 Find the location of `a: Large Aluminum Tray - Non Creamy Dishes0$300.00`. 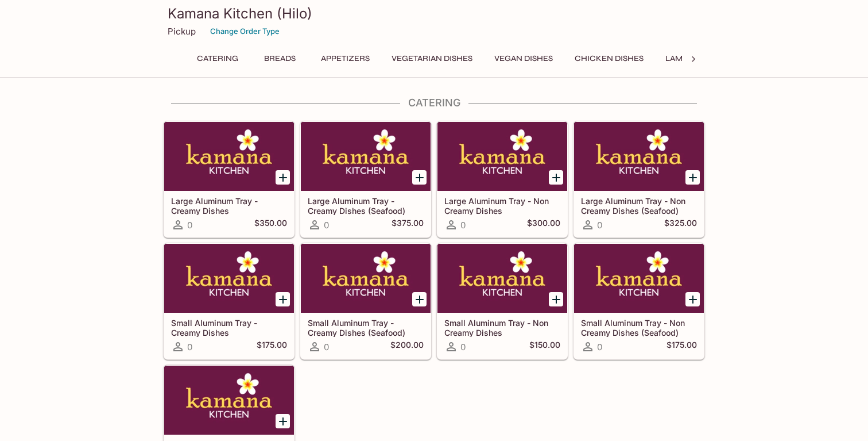

a: Large Aluminum Tray - Non Creamy Dishes0$300.00 is located at coordinates (502, 179).